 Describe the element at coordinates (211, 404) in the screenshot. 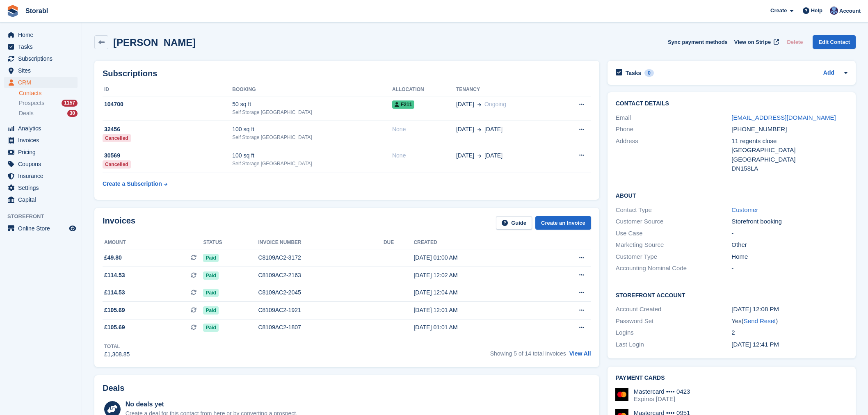

I see `div: No deals yet` at that location.